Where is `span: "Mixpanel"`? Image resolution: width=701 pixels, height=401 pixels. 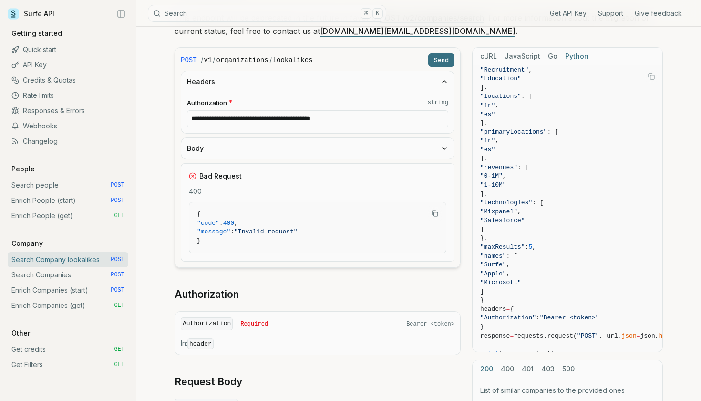 span: "Mixpanel" is located at coordinates (499, 211).